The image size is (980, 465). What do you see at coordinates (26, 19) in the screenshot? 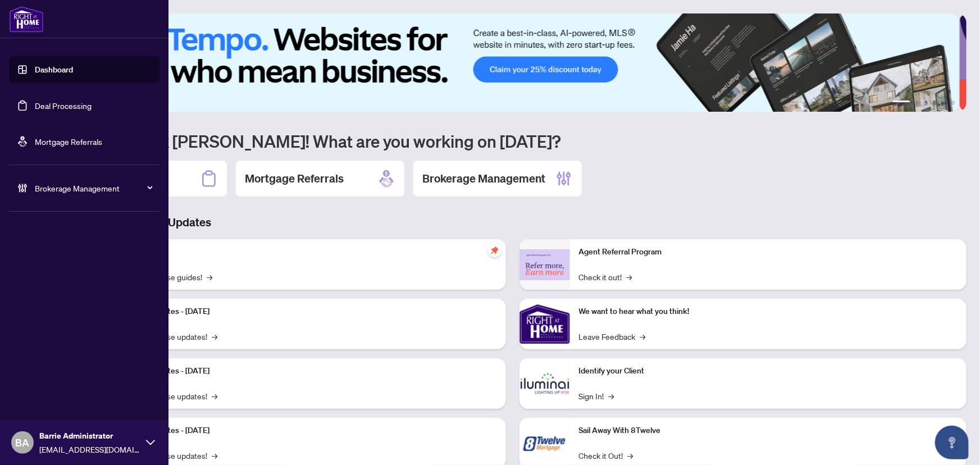
I see `img: logo` at bounding box center [26, 19].